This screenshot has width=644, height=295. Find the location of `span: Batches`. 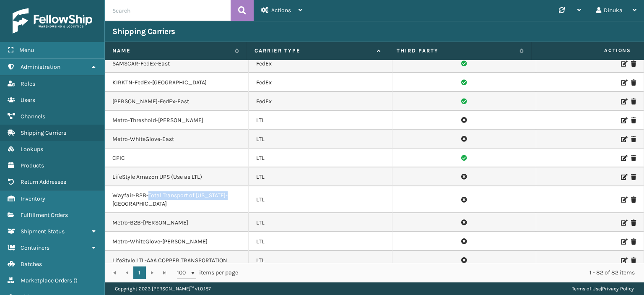

span: Batches is located at coordinates (31, 264).